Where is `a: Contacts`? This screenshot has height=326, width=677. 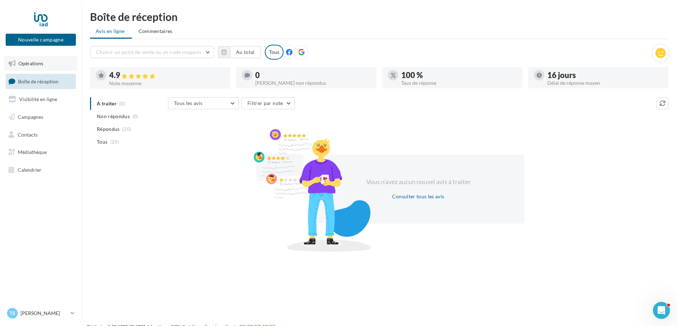 a: Contacts is located at coordinates (41, 135).